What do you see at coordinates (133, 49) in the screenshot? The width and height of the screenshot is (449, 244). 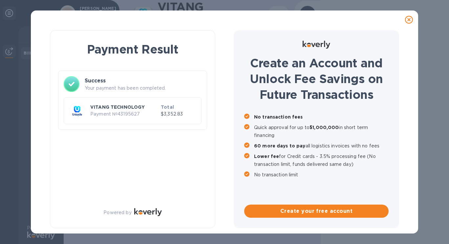 I see `h1: Payment Result` at bounding box center [133, 49].